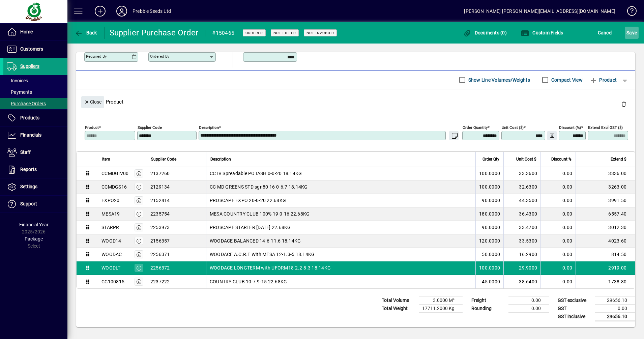 This screenshot has height=339, width=644. I want to click on mat-label: Supplier Code, so click(150, 127).